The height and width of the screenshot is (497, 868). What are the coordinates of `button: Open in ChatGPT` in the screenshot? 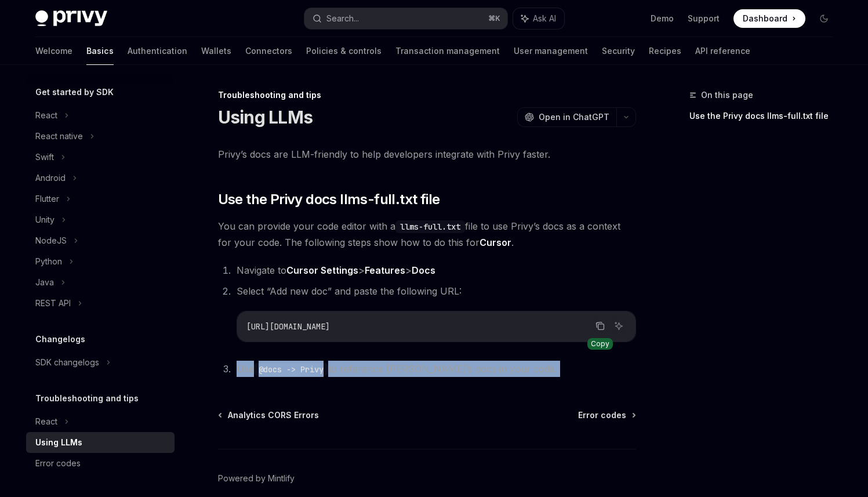 It's located at (567, 117).